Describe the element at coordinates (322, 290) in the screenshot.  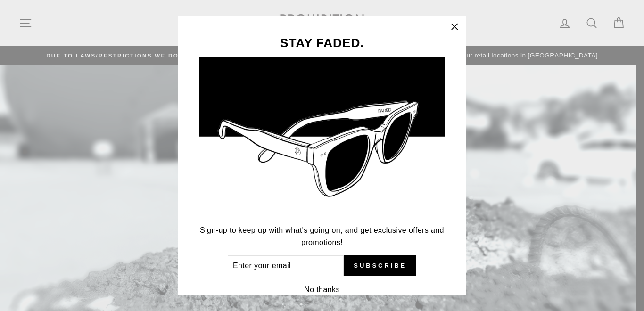
I see `button: No thanks` at that location.